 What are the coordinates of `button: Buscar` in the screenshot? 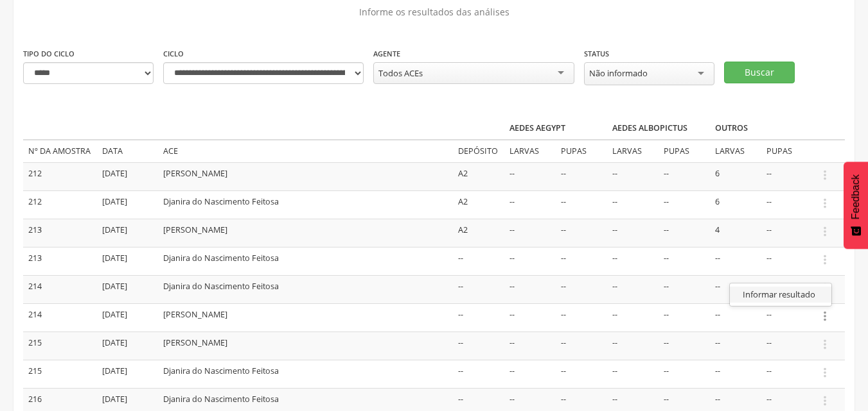 It's located at (760, 73).